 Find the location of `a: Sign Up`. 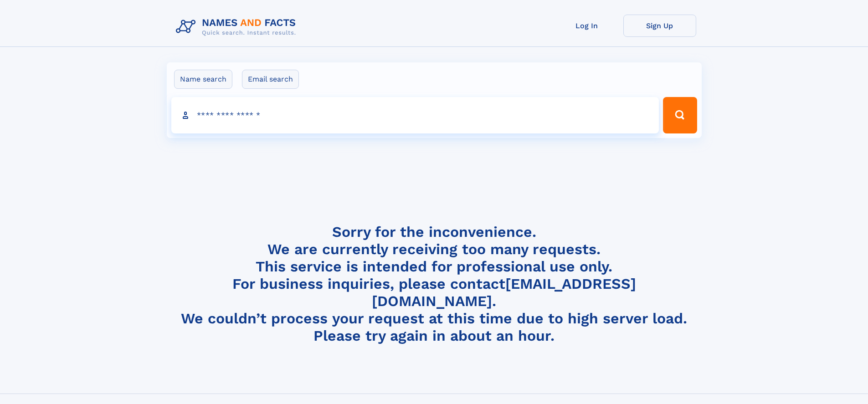

a: Sign Up is located at coordinates (659, 26).